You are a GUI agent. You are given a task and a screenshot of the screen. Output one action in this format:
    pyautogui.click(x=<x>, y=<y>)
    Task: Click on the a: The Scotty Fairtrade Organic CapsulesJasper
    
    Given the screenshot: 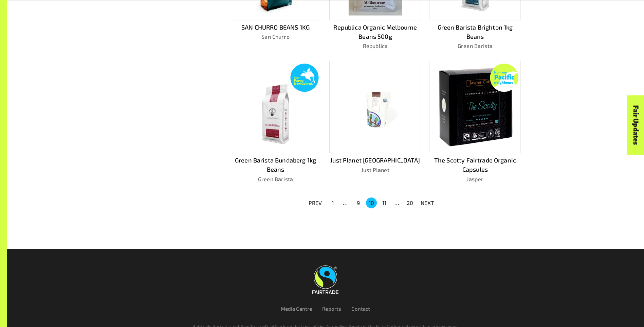 What is the action you would take?
    pyautogui.click(x=475, y=122)
    